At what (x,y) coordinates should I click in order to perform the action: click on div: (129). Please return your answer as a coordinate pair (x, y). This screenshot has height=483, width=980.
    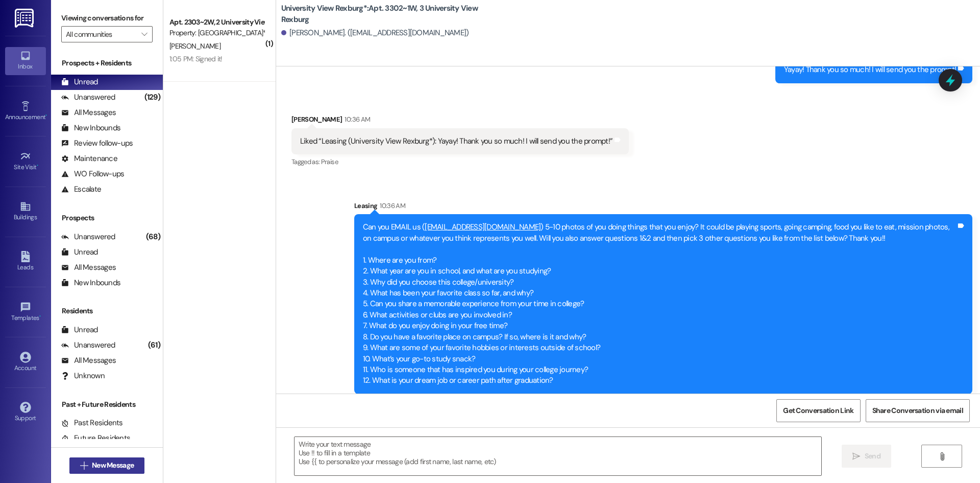
    Looking at the image, I should click on (153, 97).